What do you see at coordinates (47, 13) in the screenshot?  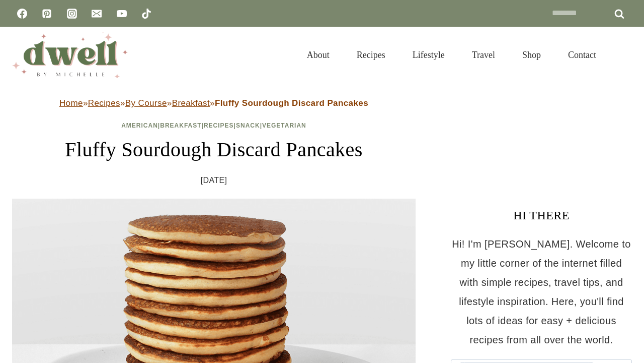 I see `a: Pinterest` at bounding box center [47, 13].